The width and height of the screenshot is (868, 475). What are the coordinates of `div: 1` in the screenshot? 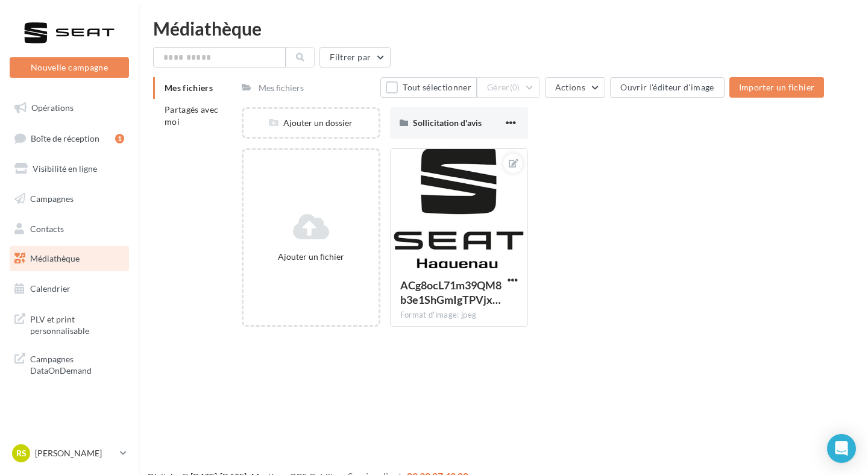 It's located at (120, 139).